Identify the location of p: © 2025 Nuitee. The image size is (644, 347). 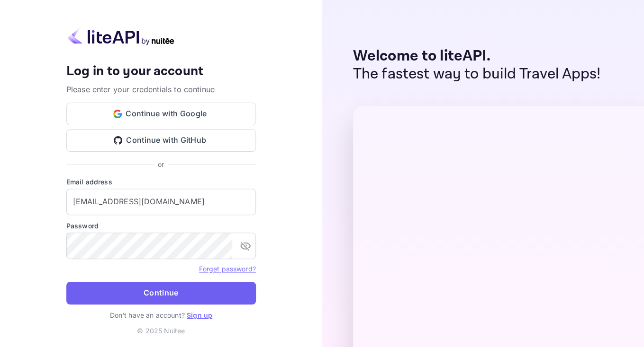
(160, 331).